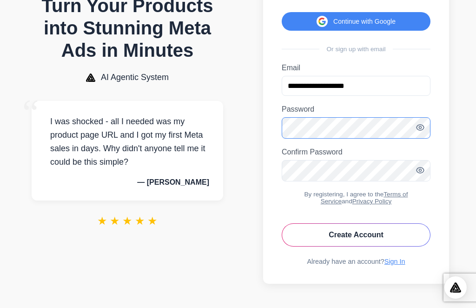 This screenshot has height=308, width=476. I want to click on span: AI Agentic System, so click(135, 77).